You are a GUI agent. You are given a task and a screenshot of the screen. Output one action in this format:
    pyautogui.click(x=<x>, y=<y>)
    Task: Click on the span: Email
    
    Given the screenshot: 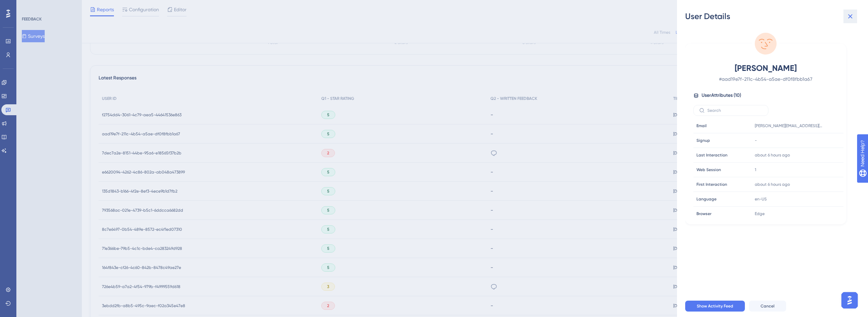 What is the action you would take?
    pyautogui.click(x=702, y=126)
    